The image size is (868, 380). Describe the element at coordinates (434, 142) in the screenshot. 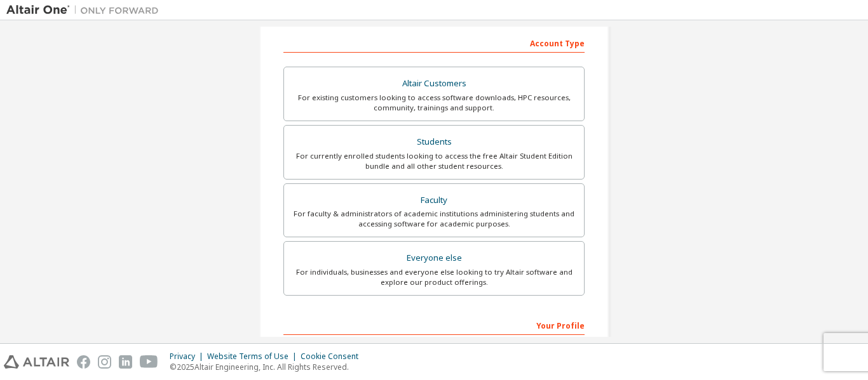

I see `div: Students` at that location.